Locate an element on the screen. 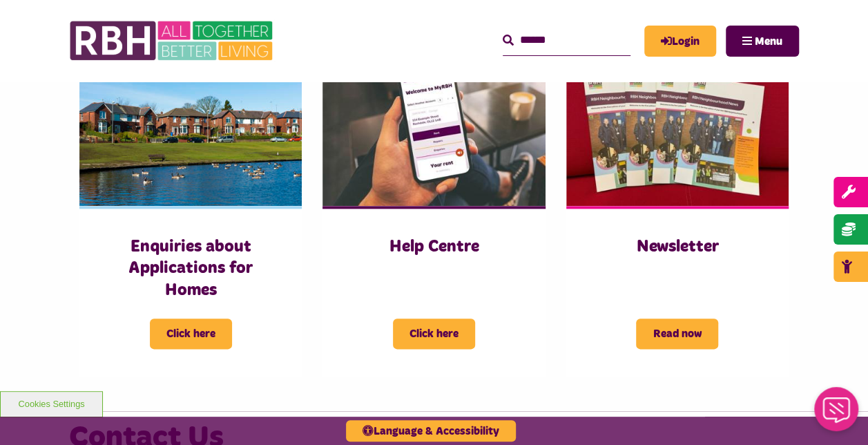 The width and height of the screenshot is (868, 445). a: Help Centre Click here is located at coordinates (434, 222).